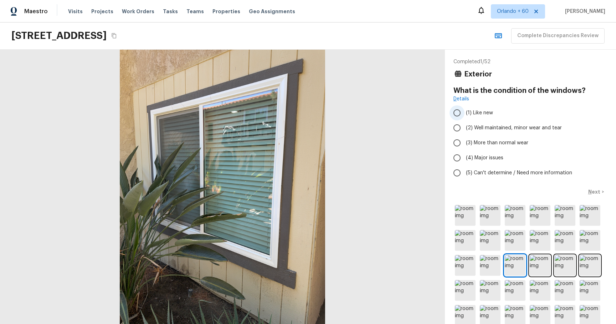  What do you see at coordinates (513, 11) in the screenshot?
I see `span: Orlando + 60` at bounding box center [513, 11].